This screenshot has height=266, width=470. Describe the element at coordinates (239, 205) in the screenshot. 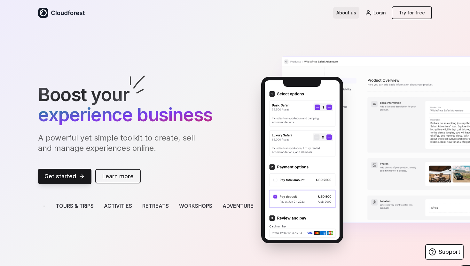

I see `span: Adventures` at that location.